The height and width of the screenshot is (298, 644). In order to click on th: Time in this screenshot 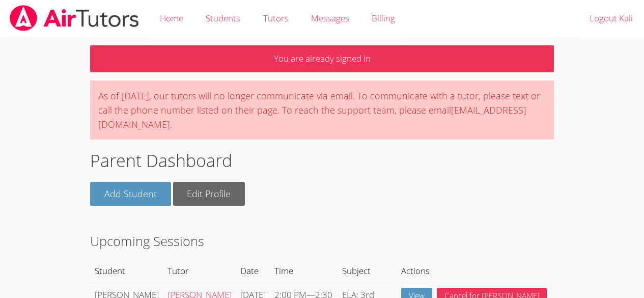, I will do `click(303, 271)`.